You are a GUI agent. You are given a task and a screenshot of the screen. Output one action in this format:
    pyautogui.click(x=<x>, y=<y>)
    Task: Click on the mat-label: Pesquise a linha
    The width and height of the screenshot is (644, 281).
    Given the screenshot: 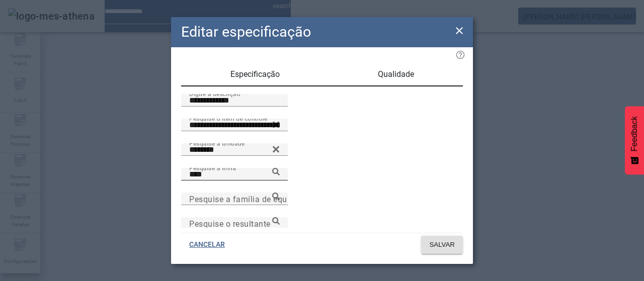 What is the action you would take?
    pyautogui.click(x=212, y=167)
    